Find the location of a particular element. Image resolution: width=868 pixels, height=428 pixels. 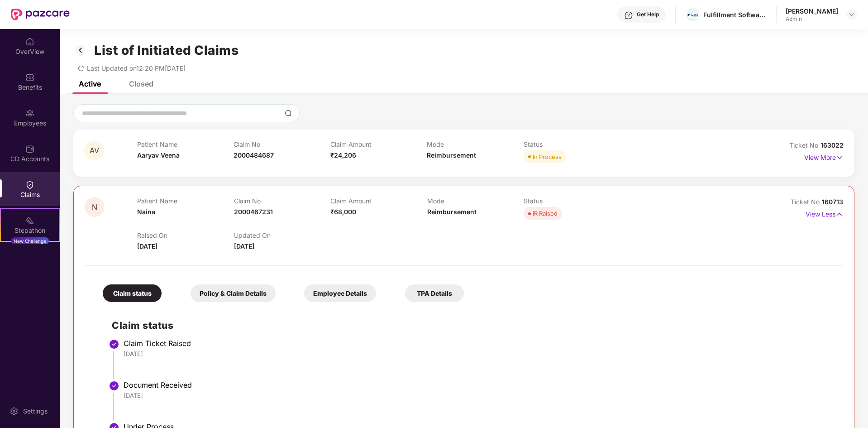

img: svg+xml;base64,PHN2ZyBpZD0iU2V0dGluZy0yMHgyMCIgeG1sbnM9Imh0dHA6Ly93d3cudzMub3JnLzIwMDAvc3ZnIiB3aW... is located at coordinates (14, 411).